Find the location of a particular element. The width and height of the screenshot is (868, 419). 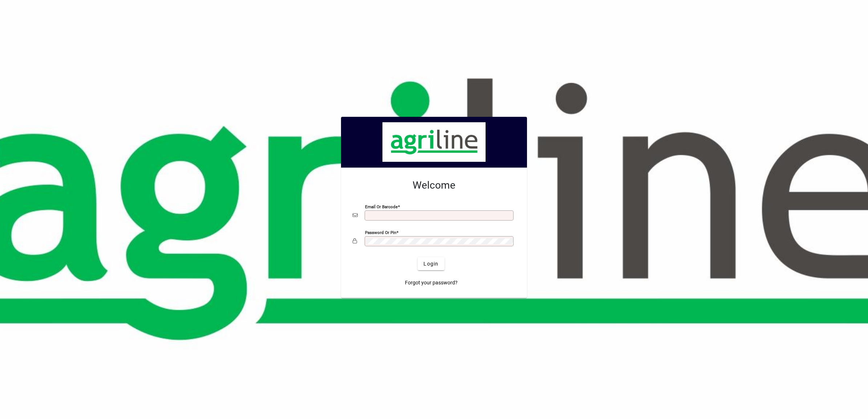

mat-label: Email or Barcode is located at coordinates (381, 207).